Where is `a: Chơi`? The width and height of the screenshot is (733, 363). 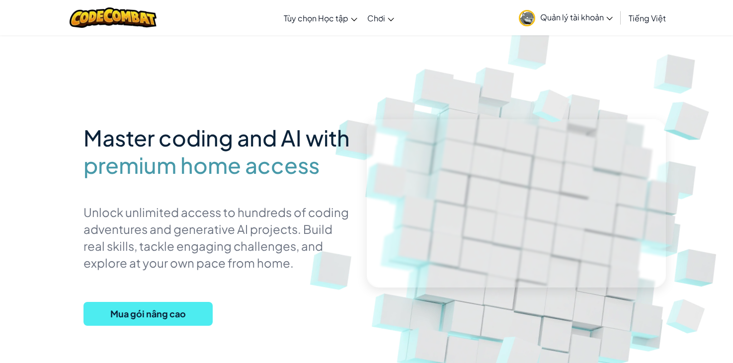 a: Chơi is located at coordinates (381, 18).